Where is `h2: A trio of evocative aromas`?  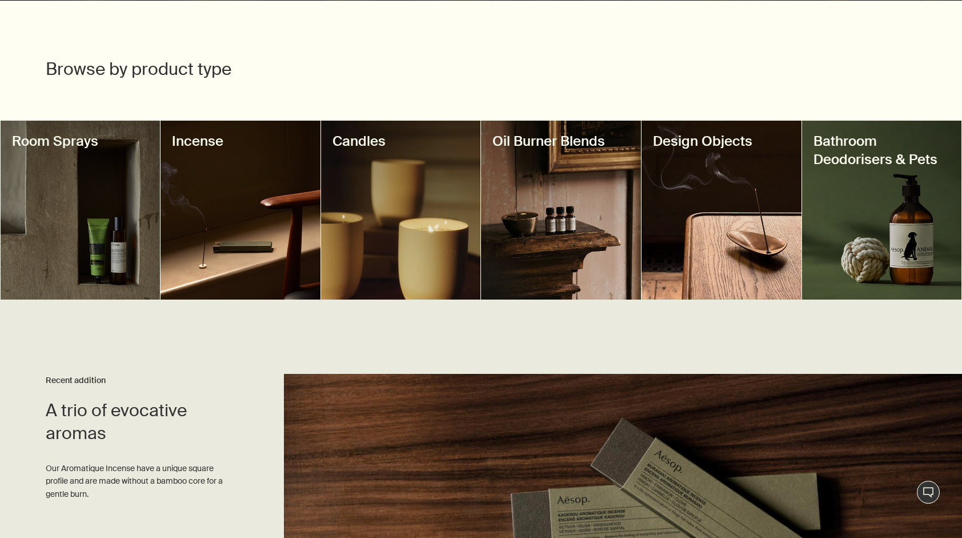 h2: A trio of evocative aromas is located at coordinates (136, 422).